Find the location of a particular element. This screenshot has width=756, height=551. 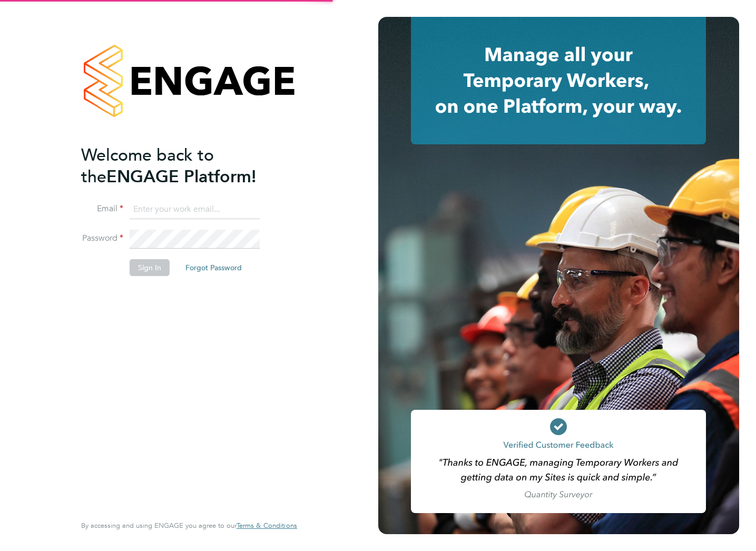

a: Terms & Conditions is located at coordinates (266, 526).